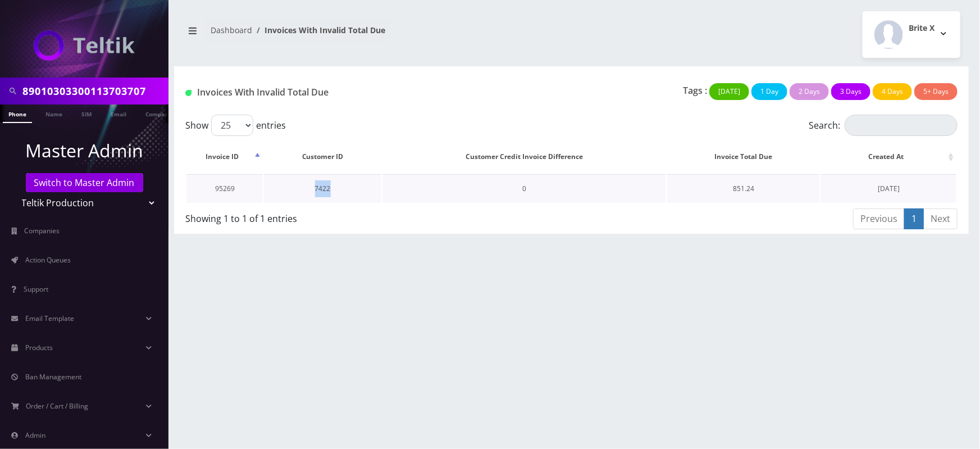  Describe the element at coordinates (851, 92) in the screenshot. I see `button: 3 Days` at that location.